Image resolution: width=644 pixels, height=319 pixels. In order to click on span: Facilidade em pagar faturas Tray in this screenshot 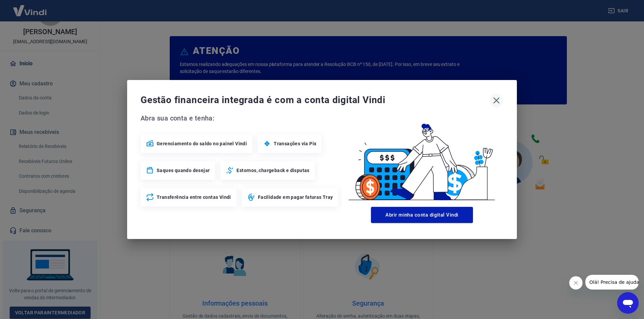, I will do `click(296, 198)`.